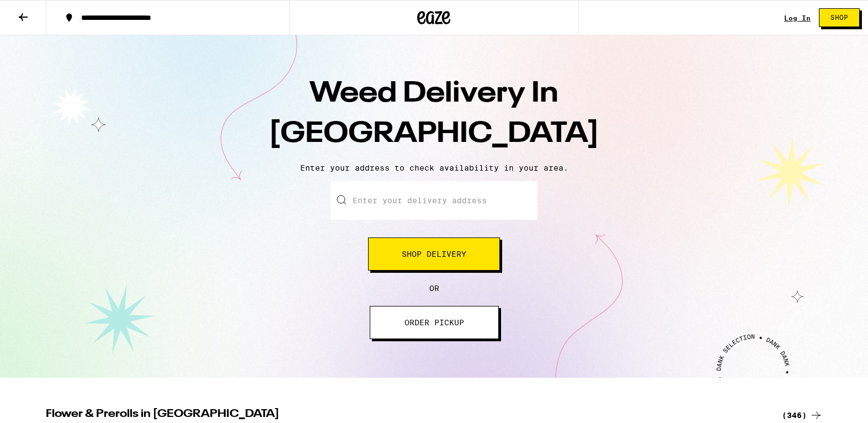 This screenshot has width=868, height=423. What do you see at coordinates (797, 18) in the screenshot?
I see `a: Log In` at bounding box center [797, 18].